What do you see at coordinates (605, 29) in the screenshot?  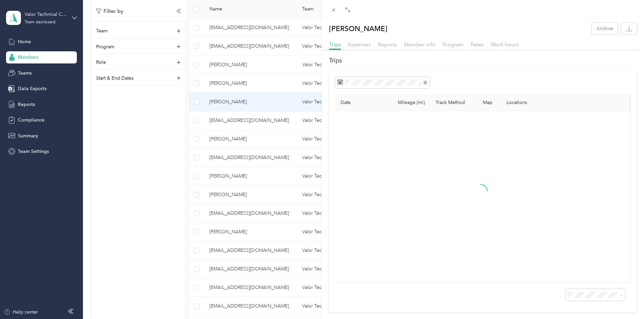 I see `button: Archive` at bounding box center [605, 29].